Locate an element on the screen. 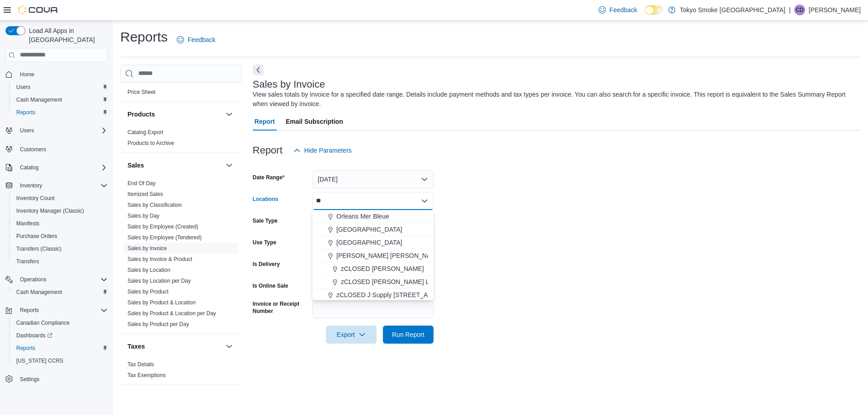  a: Inventory Manager (Classic) is located at coordinates (50, 211).